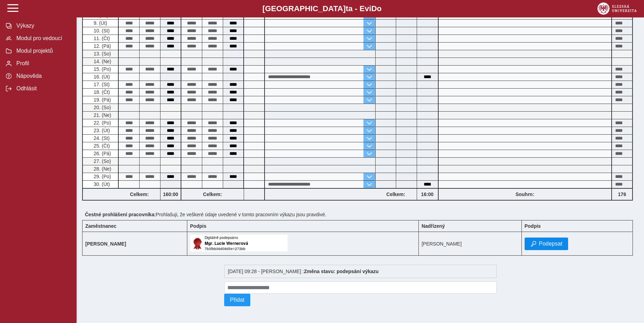 Image resolution: width=644 pixels, height=323 pixels. Describe the element at coordinates (101, 123) in the screenshot. I see `span: 22. (Po)` at that location.